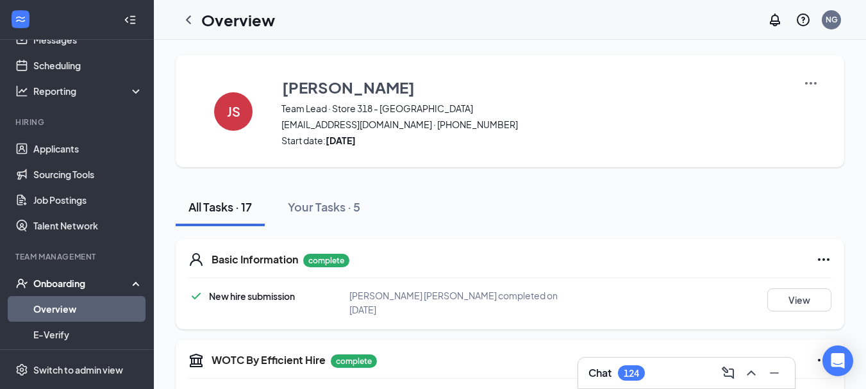 The image size is (866, 389). I want to click on svg: ChevronLeft, so click(188, 20).